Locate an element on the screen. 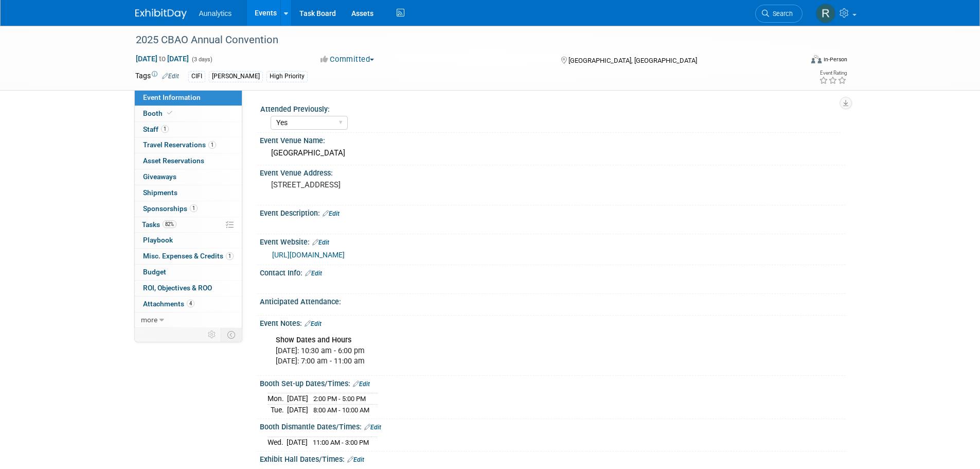 The width and height of the screenshot is (980, 469). span: Budget is located at coordinates (154, 272).